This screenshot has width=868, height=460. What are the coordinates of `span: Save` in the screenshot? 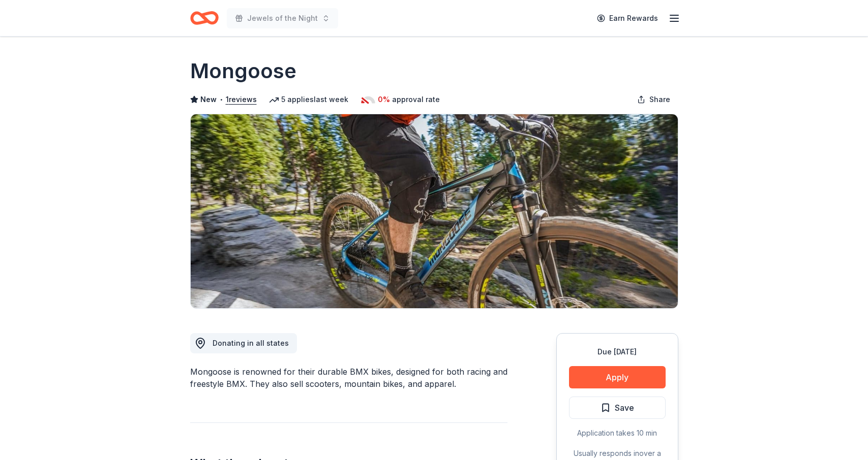 It's located at (624, 408).